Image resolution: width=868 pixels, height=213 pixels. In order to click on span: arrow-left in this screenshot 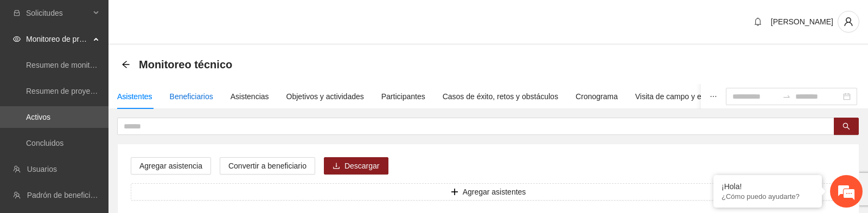, I will do `click(126, 64)`.